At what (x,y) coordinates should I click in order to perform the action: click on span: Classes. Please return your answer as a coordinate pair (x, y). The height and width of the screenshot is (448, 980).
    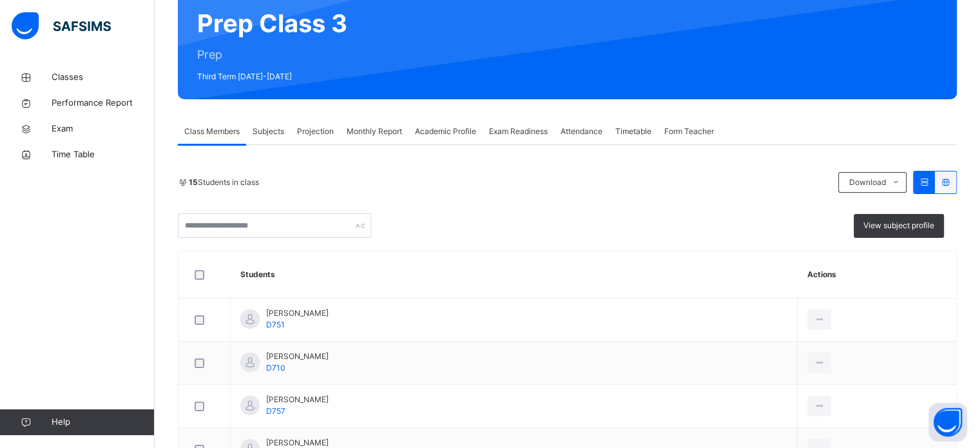
    Looking at the image, I should click on (103, 77).